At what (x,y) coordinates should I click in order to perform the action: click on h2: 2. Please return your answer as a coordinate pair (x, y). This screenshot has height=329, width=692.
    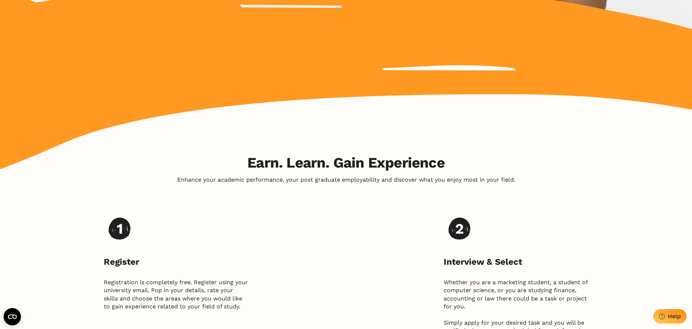
    Looking at the image, I should click on (459, 229).